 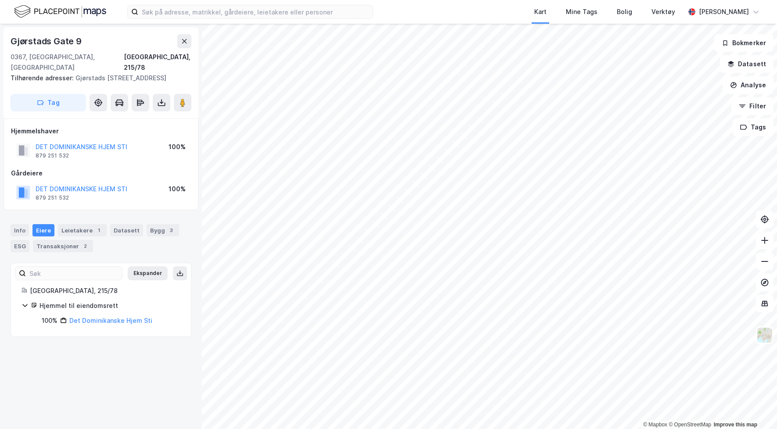 What do you see at coordinates (47, 41) in the screenshot?
I see `div: Gjørstads Gate 9` at bounding box center [47, 41].